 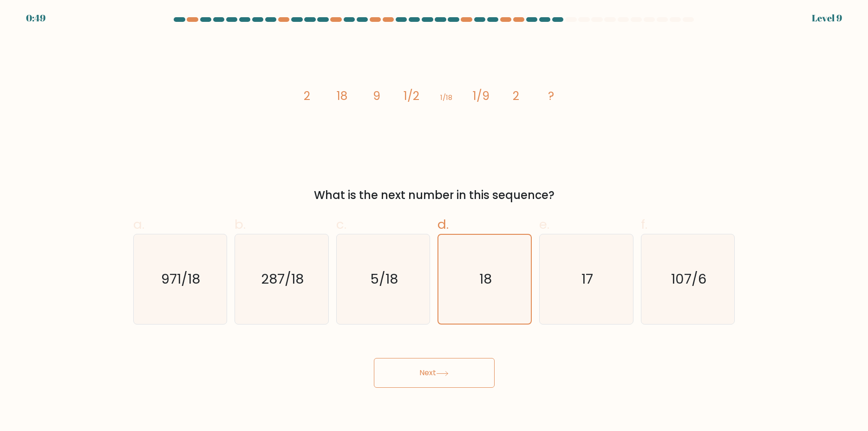 I want to click on text: 107/6, so click(x=689, y=279).